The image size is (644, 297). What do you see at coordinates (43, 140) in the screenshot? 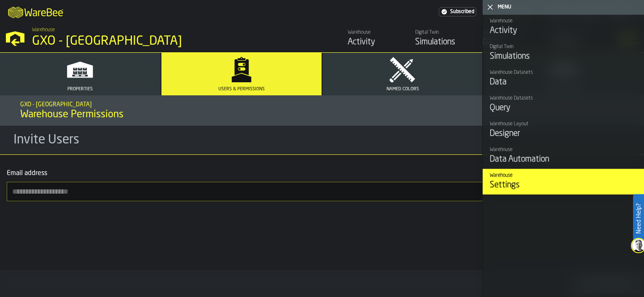
I see `span: Invite Users` at bounding box center [43, 140].